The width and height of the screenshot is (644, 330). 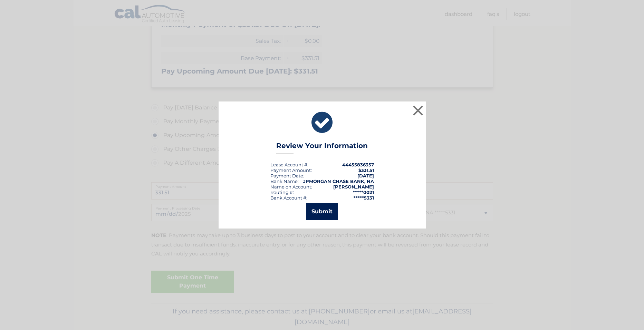 What do you see at coordinates (286, 176) in the screenshot?
I see `span: Payment Date` at bounding box center [286, 176].